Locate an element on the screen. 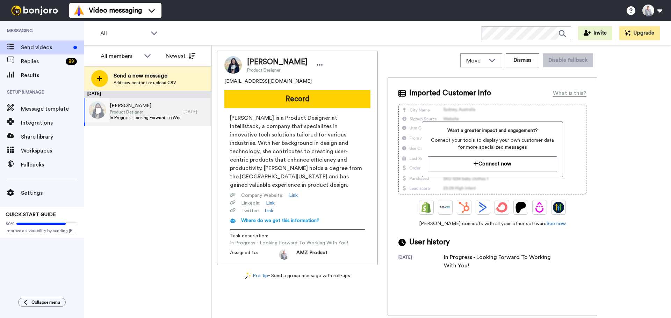 This screenshot has width=671, height=318. img: Hubspot is located at coordinates (464, 208).